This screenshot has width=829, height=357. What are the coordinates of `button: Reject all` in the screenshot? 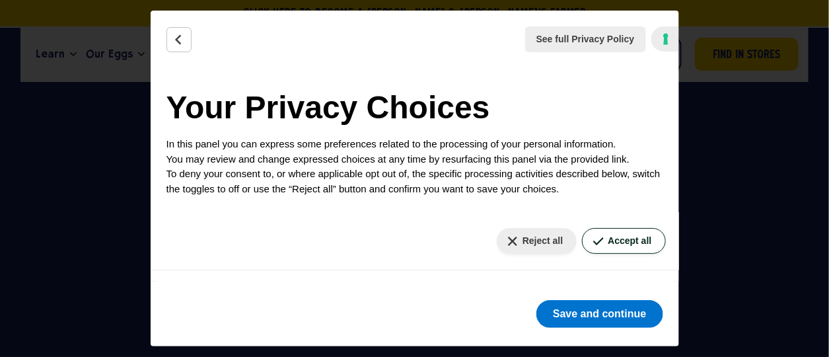 It's located at (536, 240).